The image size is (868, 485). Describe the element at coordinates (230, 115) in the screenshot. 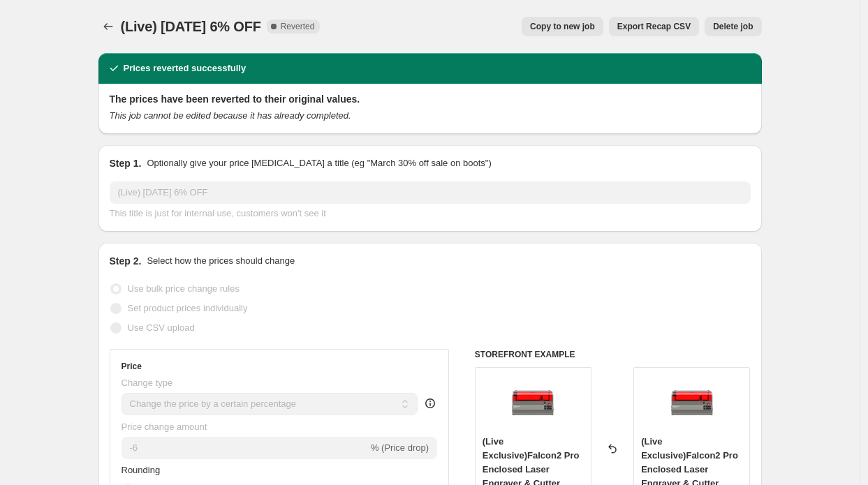

I see `i: This job cannot be edited because it has already completed.` at that location.